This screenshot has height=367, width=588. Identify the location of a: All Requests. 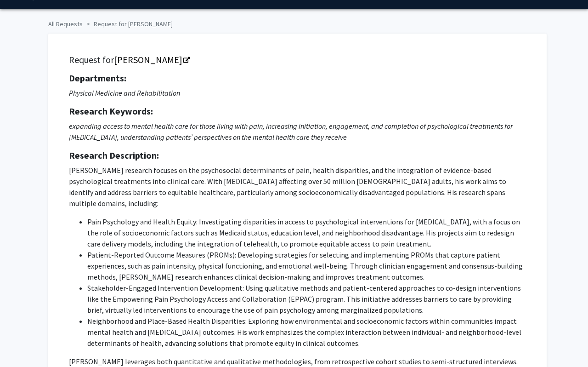
(65, 24).